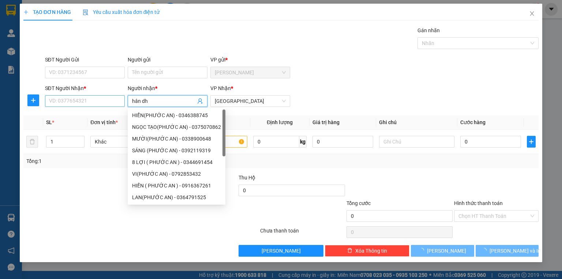 This screenshot has height=279, width=562. What do you see at coordinates (358, 203) in the screenshot?
I see `span: Tổng cước` at bounding box center [358, 203].